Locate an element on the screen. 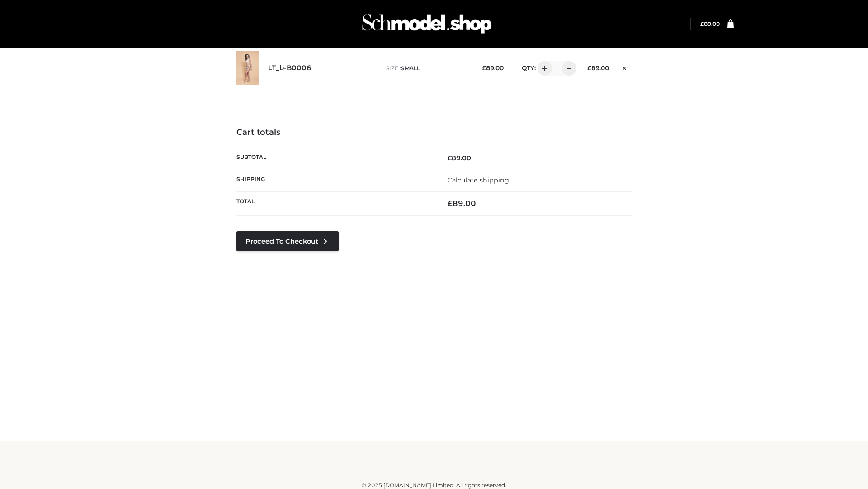  a: Calculate shipping is located at coordinates (478, 180).